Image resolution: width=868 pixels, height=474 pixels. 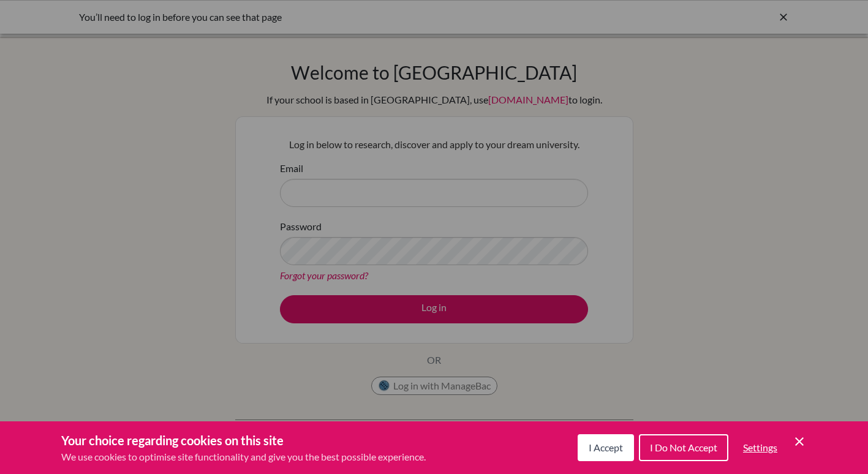 I want to click on button: I Accept, so click(x=606, y=448).